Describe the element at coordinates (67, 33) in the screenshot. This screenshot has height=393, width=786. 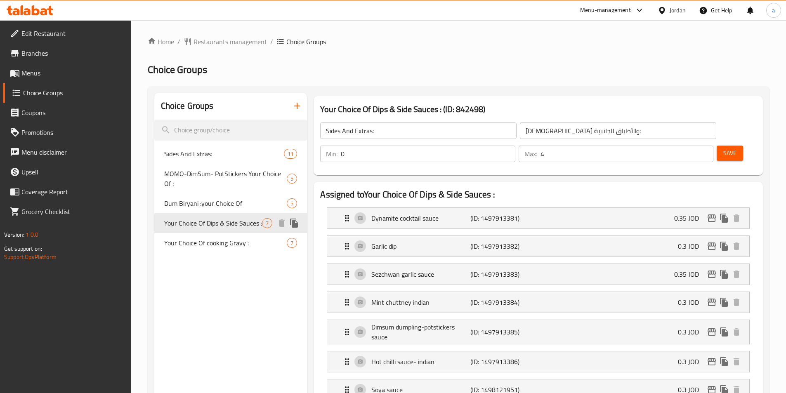
I see `a: Edit Restaurant` at that location.